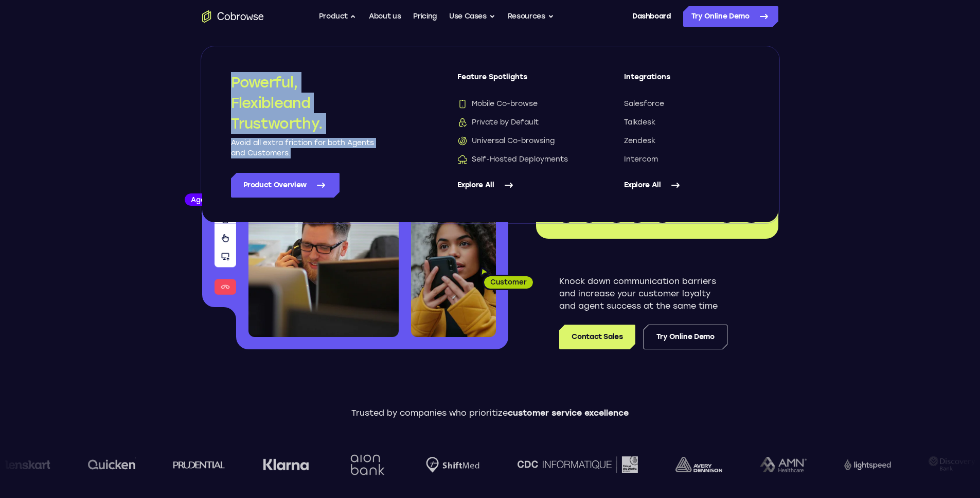 Image resolution: width=980 pixels, height=498 pixels. Describe the element at coordinates (687, 123) in the screenshot. I see `a: Talkdesk` at that location.